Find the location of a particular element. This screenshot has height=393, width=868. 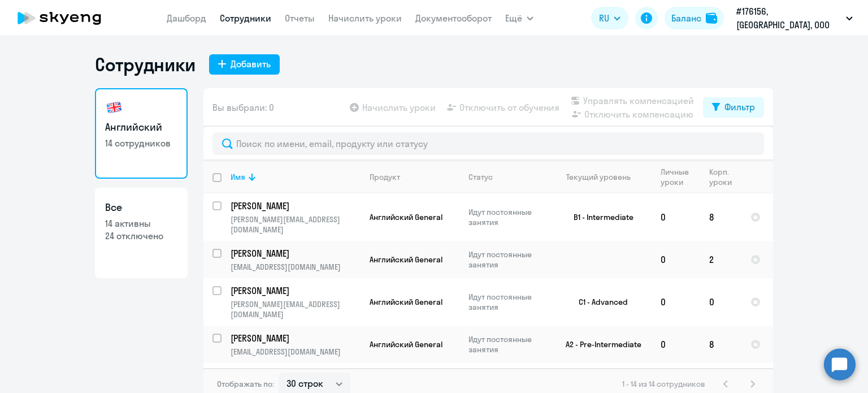

span: Ещё is located at coordinates (514, 18).